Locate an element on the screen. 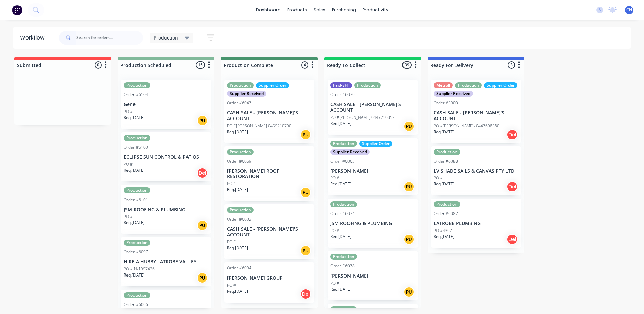 The width and height of the screenshot is (644, 314). div: Order #6103 is located at coordinates (136, 147).